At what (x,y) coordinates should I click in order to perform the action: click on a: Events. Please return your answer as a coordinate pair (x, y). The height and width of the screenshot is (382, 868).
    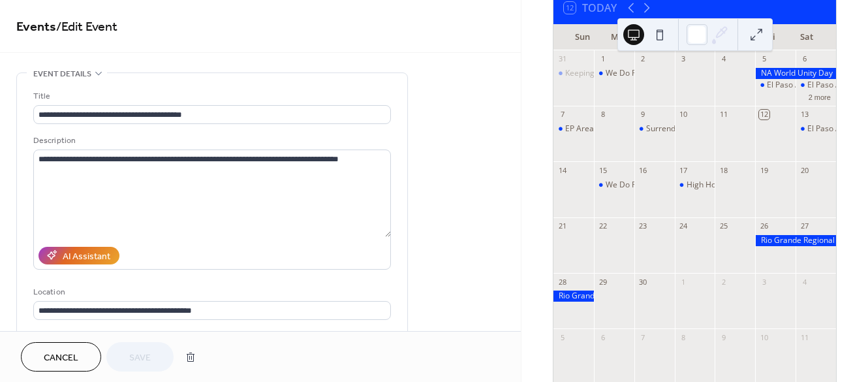
    Looking at the image, I should click on (36, 27).